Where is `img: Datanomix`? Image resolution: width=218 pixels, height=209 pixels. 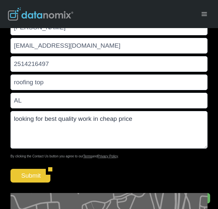 img: Datanomix is located at coordinates (41, 14).